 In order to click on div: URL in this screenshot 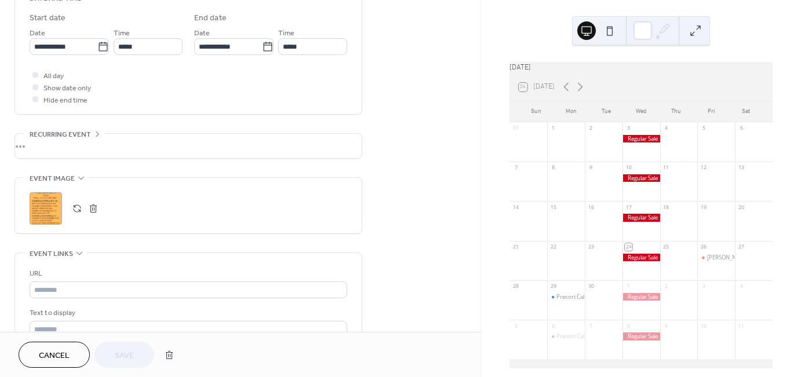, I will do `click(187, 273)`.